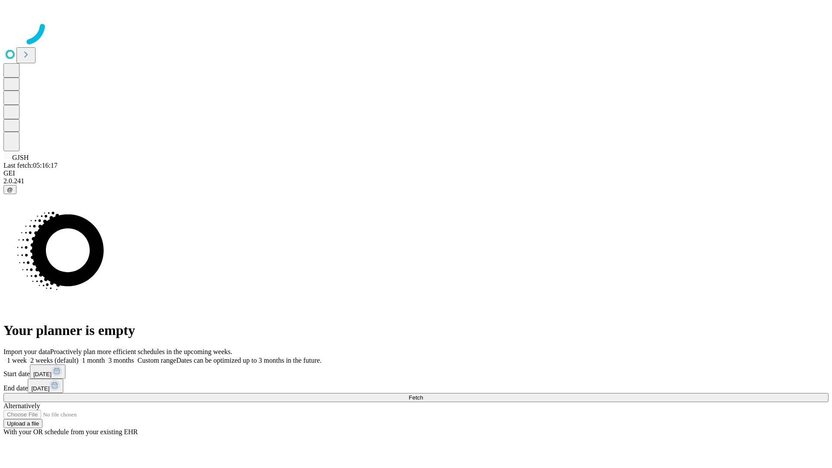 The width and height of the screenshot is (832, 468). What do you see at coordinates (27, 352) in the screenshot?
I see `span: Import your data` at bounding box center [27, 352].